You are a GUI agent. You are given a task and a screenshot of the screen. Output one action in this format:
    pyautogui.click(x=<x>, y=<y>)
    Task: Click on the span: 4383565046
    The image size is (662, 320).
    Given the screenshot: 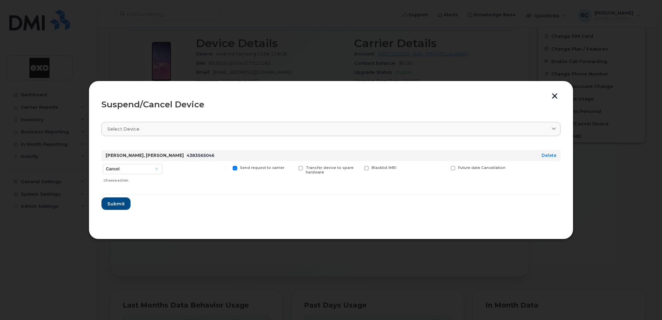 What is the action you would take?
    pyautogui.click(x=200, y=155)
    